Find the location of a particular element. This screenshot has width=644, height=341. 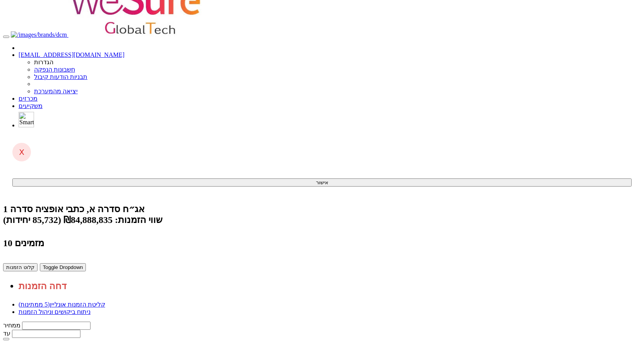

a: דחה הזמנות is located at coordinates (42, 287).